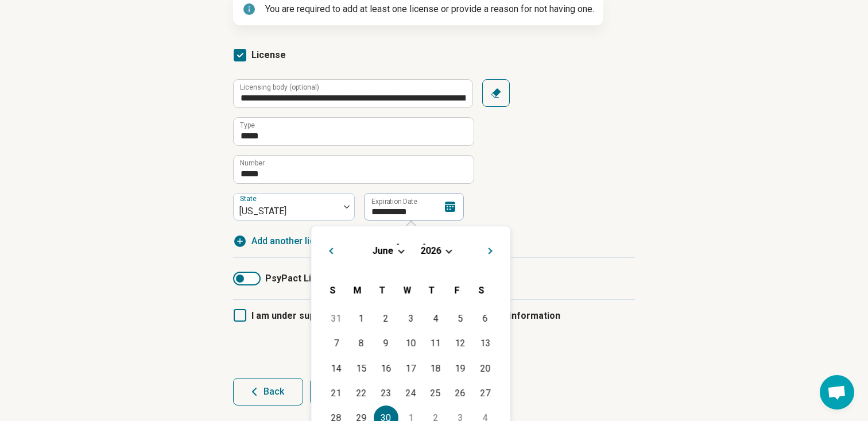 This screenshot has width=868, height=421. Describe the element at coordinates (361, 368) in the screenshot. I see `div: Choose Monday, June 15th, 2026` at that location.